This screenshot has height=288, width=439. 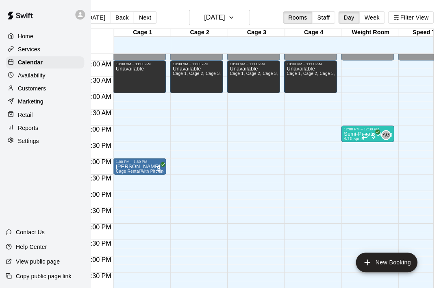 What do you see at coordinates (100, 194) in the screenshot?
I see `span: 2:00 PM` at bounding box center [100, 194].